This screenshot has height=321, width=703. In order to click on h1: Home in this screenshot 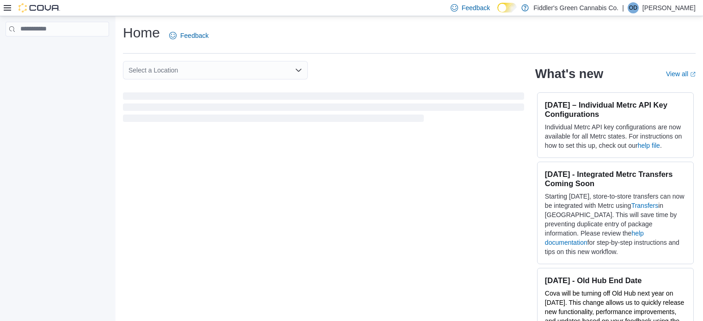, I will do `click(142, 33)`.